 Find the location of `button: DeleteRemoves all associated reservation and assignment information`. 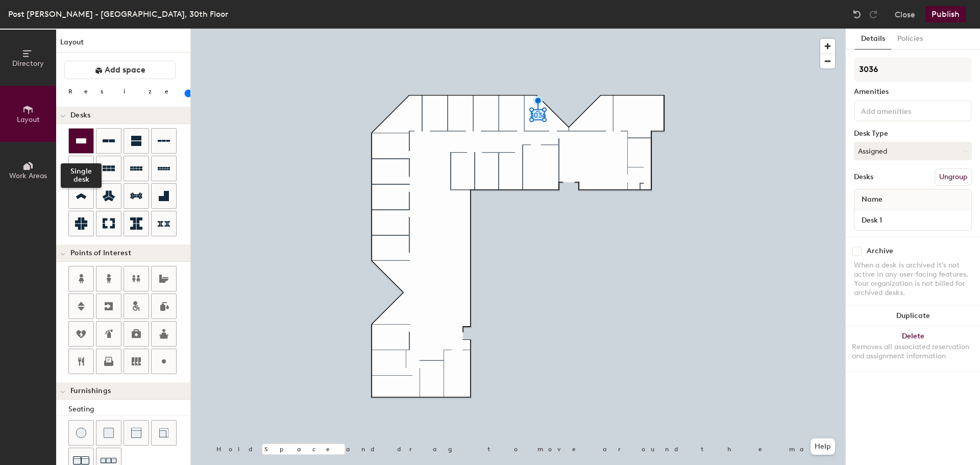

button: DeleteRemoves all associated reservation and assignment information is located at coordinates (913, 348).